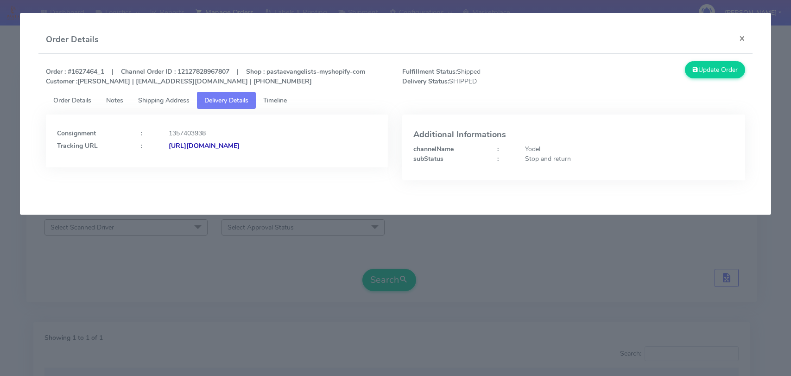 Image resolution: width=791 pixels, height=376 pixels. Describe the element at coordinates (434, 149) in the screenshot. I see `strong: channelName` at that location.